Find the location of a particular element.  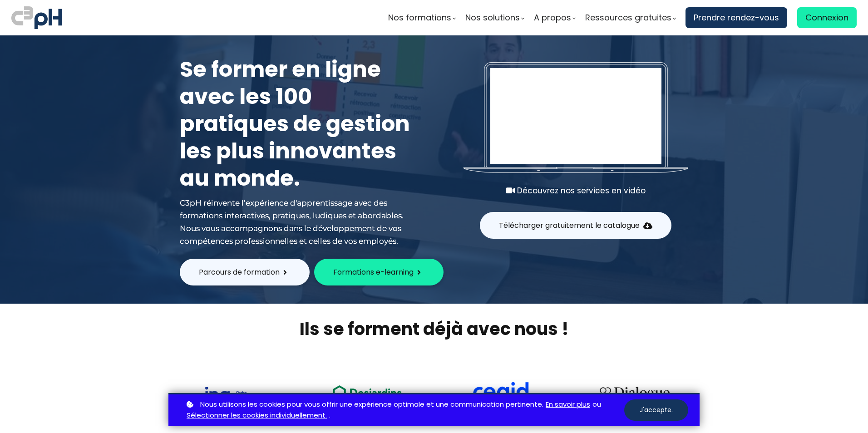

span: Nos solutions is located at coordinates (492, 18).